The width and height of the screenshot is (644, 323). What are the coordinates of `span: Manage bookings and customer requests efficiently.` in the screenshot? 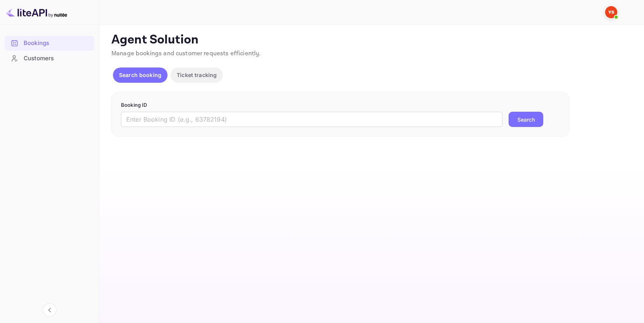 It's located at (186, 53).